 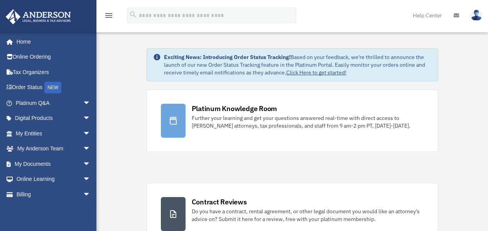 I want to click on strong: Exciting News: Introducing Order Status Tracking!, so click(x=227, y=57).